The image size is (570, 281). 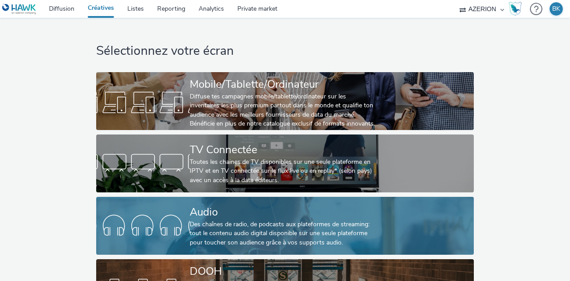 I want to click on div: Des chaînes de radio, de podcasts aux plateformes de streaming: tout le contenu audio digital dis..., so click(x=283, y=233).